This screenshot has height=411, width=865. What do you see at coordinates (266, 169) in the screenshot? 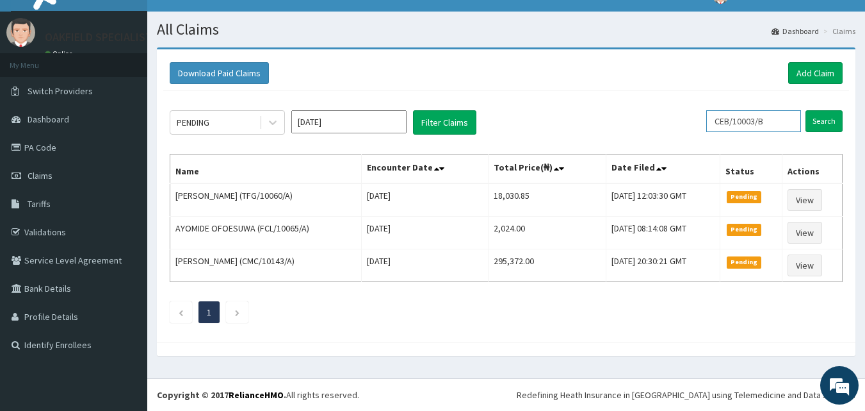
I see `th: Name` at bounding box center [266, 169].